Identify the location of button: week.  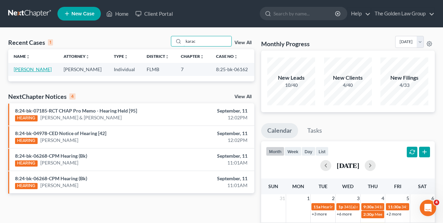
(293, 151).